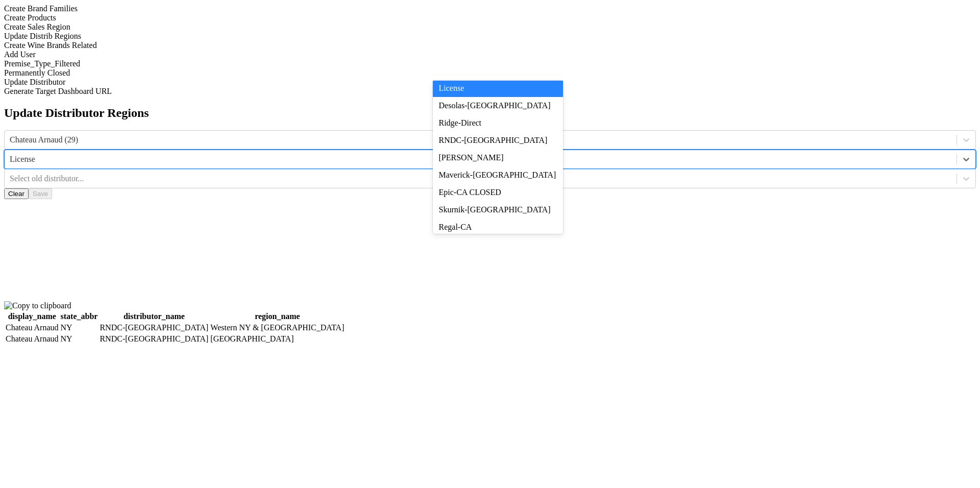 This screenshot has height=488, width=980. What do you see at coordinates (498, 227) in the screenshot?
I see `div: Regal-CA` at bounding box center [498, 227].